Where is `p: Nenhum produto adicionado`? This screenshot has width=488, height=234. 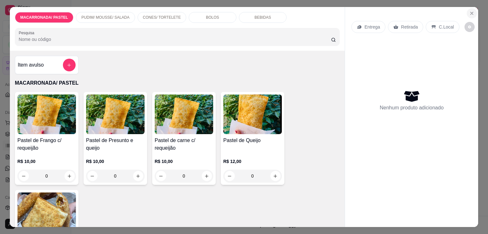 p: Nenhum produto adicionado is located at coordinates (411, 108).